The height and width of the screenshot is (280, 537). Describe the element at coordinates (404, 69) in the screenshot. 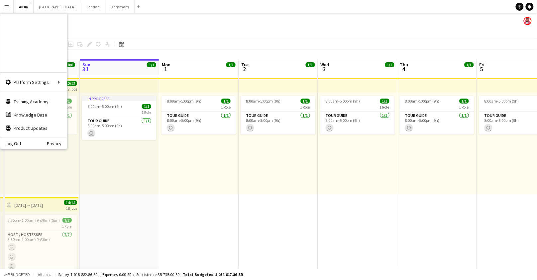

I see `span: 4` at that location.